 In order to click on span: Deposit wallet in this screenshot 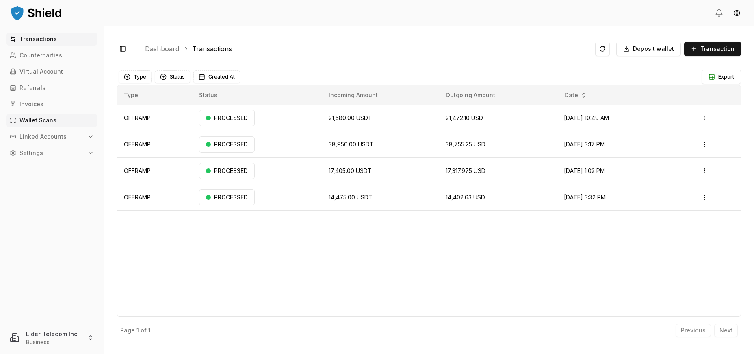, I will do `click(654, 49)`.